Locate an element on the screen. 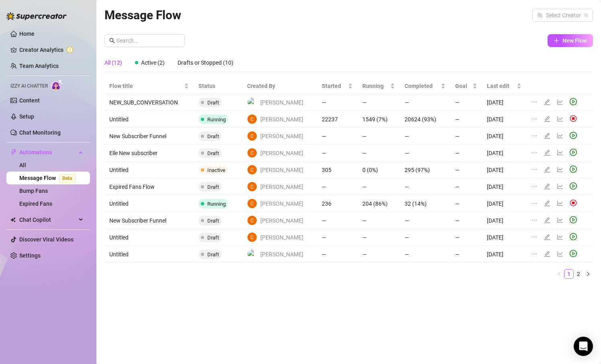 The image size is (601, 364). span: Beta is located at coordinates (67, 178).